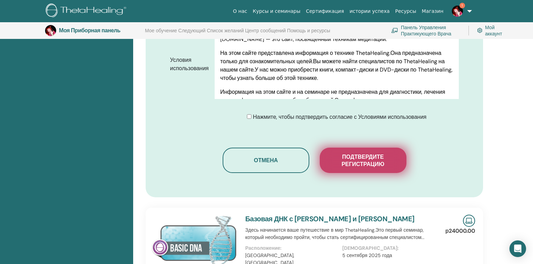 The width and height of the screenshot is (533, 264). I want to click on div: Откройте Интерком-Мессенджер, so click(518, 248).